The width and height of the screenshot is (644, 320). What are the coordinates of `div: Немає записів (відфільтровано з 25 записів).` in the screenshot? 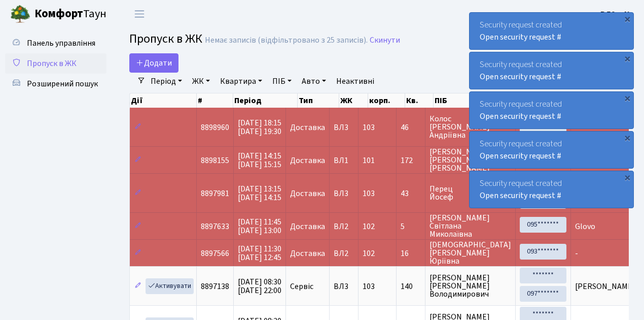 It's located at (286, 40).